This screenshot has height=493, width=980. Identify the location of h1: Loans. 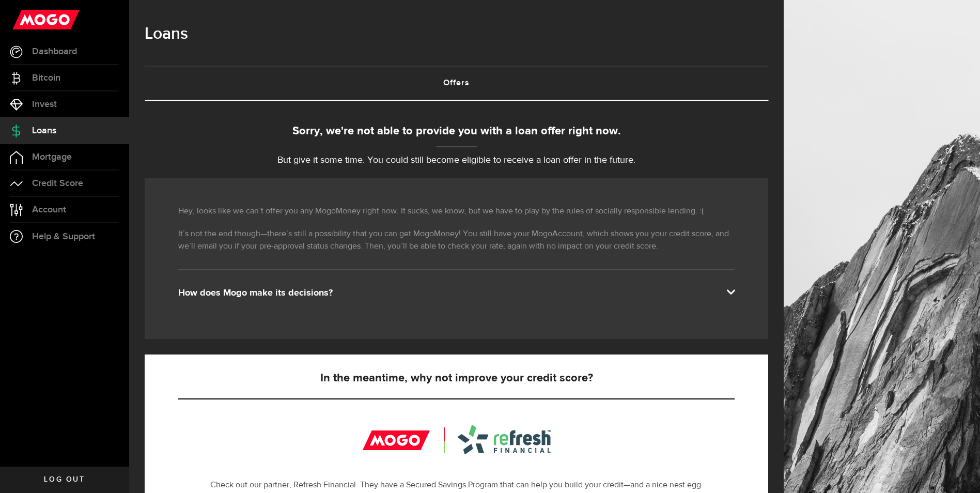
(456, 34).